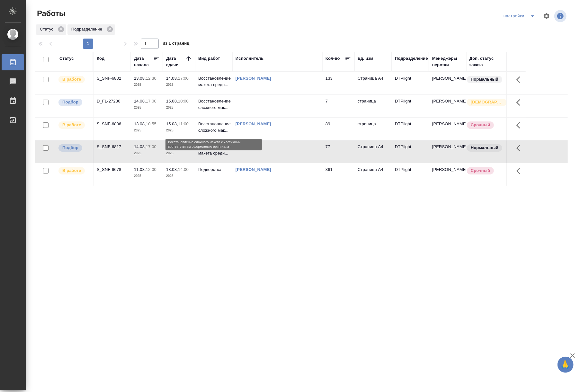  Describe the element at coordinates (338, 174) in the screenshot. I see `td: 361` at that location.